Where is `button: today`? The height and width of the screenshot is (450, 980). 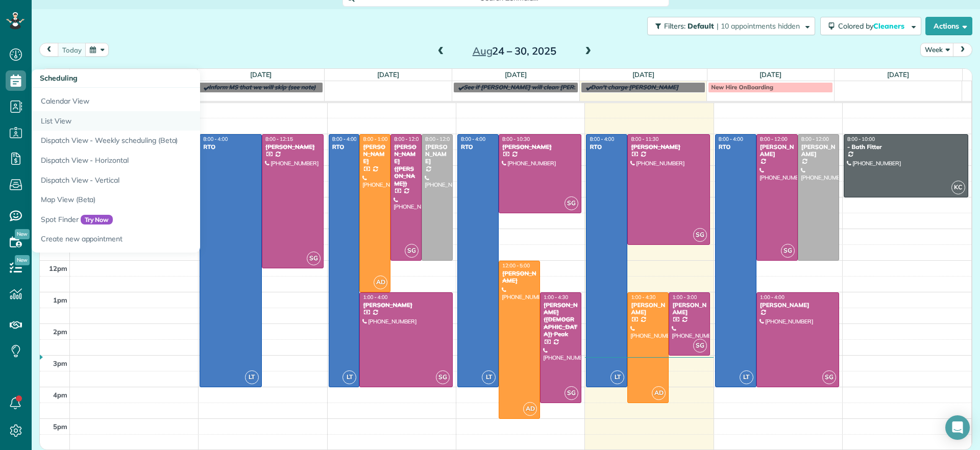 button: today is located at coordinates (72, 50).